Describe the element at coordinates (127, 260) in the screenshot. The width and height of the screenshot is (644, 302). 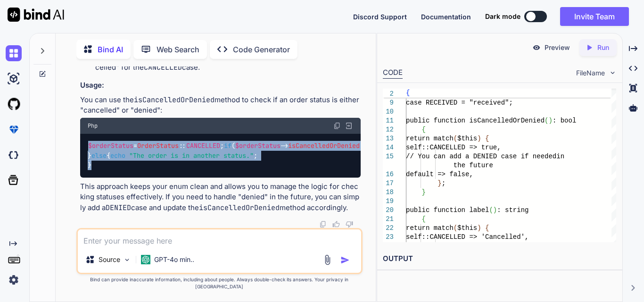
I see `img: Pick Models` at that location.